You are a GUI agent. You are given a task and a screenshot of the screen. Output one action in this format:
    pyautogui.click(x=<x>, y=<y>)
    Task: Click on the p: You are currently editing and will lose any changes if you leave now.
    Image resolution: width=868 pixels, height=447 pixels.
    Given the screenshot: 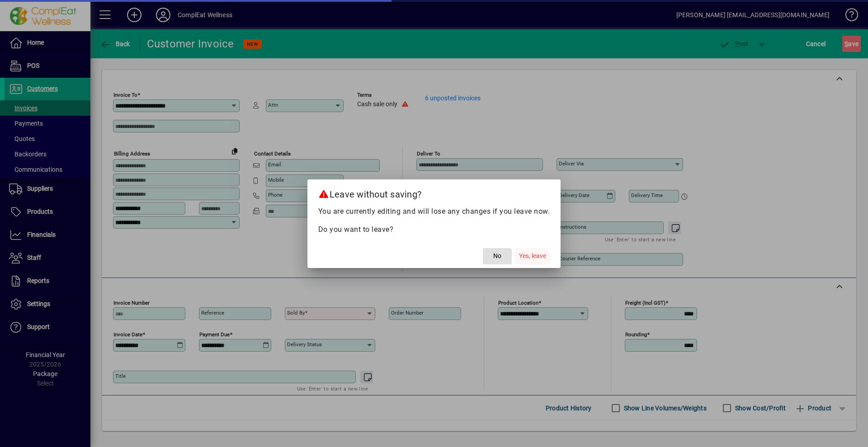 What is the action you would take?
    pyautogui.click(x=434, y=212)
    